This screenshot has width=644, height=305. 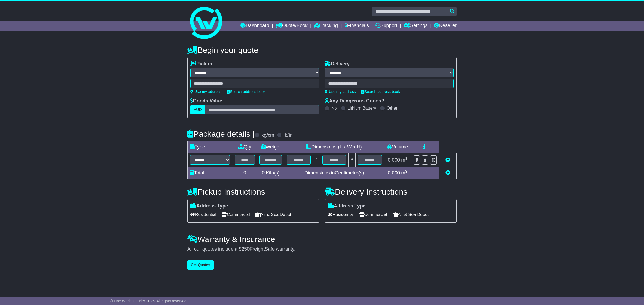 I want to click on td: Dimensions (L x W x H), so click(x=334, y=147).